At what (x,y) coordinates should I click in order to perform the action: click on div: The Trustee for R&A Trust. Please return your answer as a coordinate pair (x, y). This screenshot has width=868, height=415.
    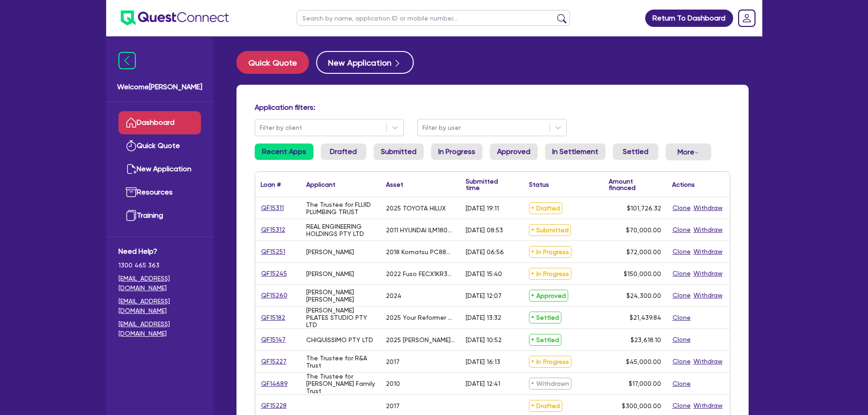
    Looking at the image, I should click on (340, 362).